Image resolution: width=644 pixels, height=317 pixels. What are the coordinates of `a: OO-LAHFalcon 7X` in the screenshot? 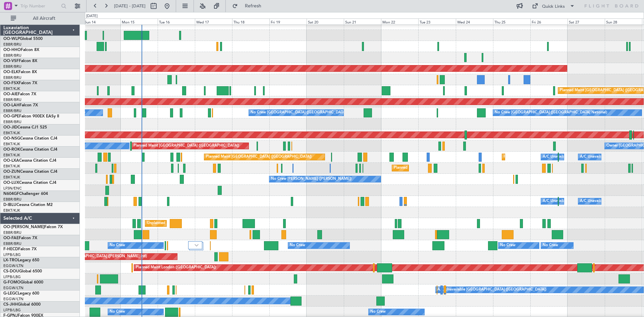 It's located at (20, 106).